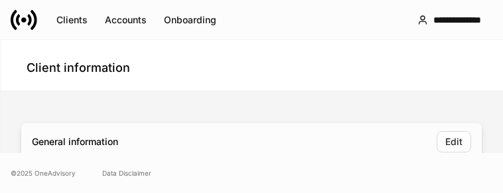 This screenshot has width=503, height=193. Describe the element at coordinates (127, 173) in the screenshot. I see `a: Data Disclaimer` at that location.